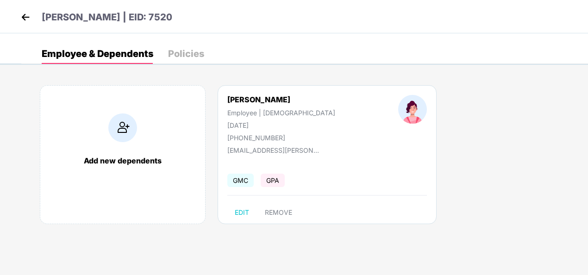  I want to click on img: profileImage, so click(412, 109).